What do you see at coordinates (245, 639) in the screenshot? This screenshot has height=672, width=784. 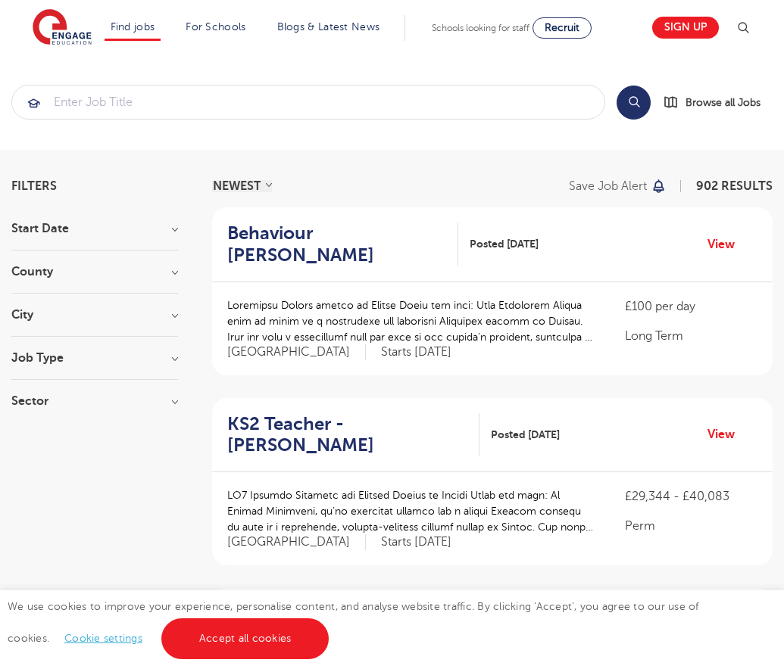 I see `a: Accept all cookies` at bounding box center [245, 639].